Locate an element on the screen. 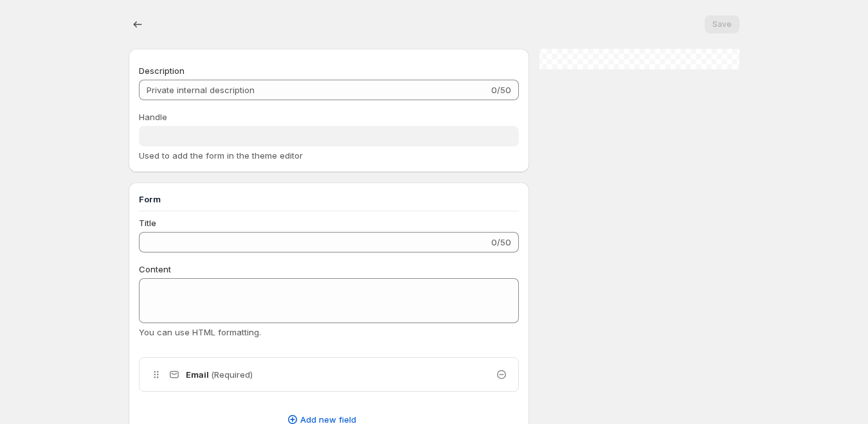 The height and width of the screenshot is (424, 868). span: Title is located at coordinates (147, 223).